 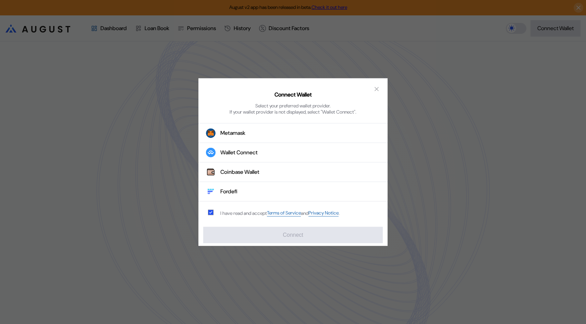 I want to click on div: Select your preferred wallet provider., so click(x=293, y=106).